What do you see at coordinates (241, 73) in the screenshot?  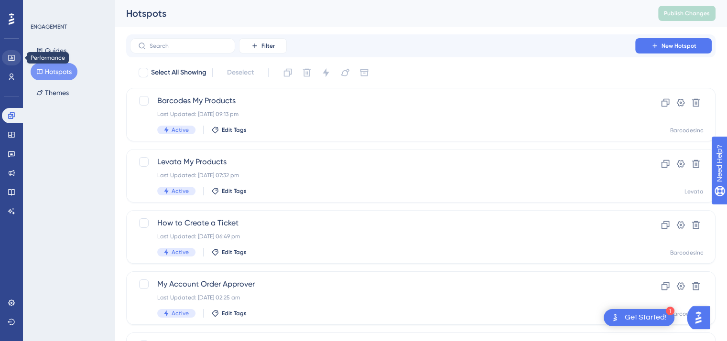 I see `button: Deselect` at bounding box center [241, 73].